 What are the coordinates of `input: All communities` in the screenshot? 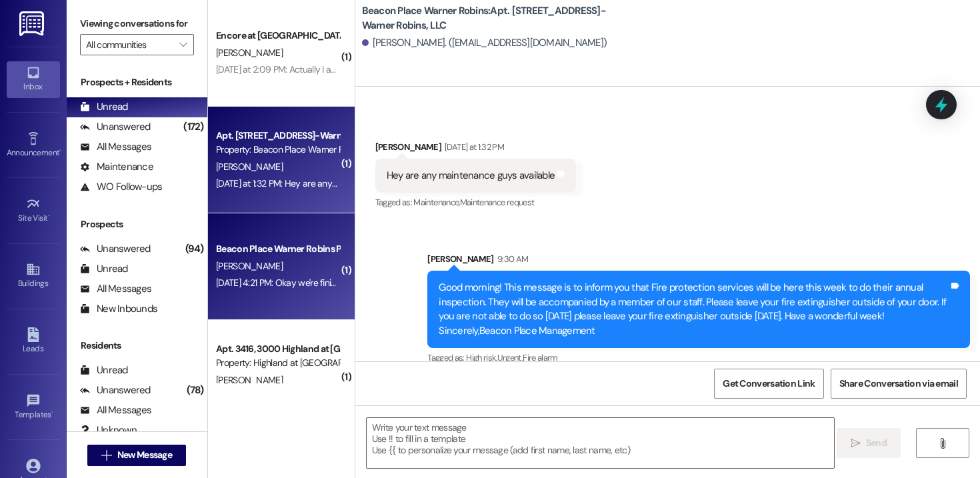 It's located at (130, 45).